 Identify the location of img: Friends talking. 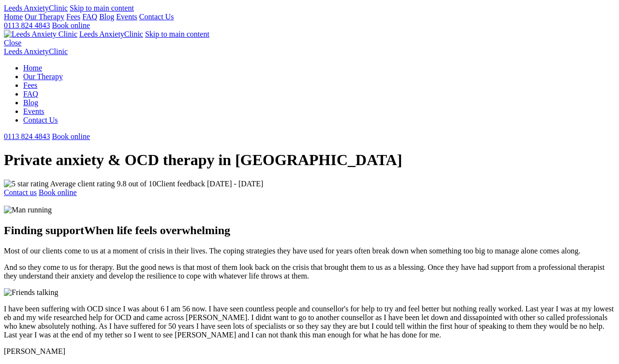
(31, 292).